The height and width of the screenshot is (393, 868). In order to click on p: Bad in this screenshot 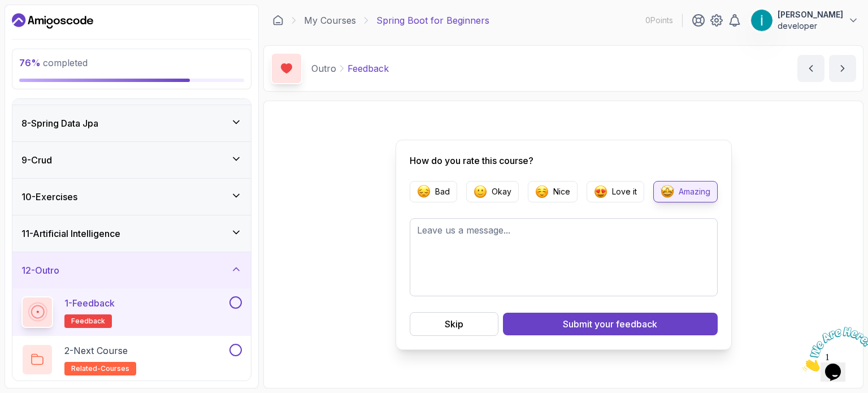, I will do `click(442, 191)`.